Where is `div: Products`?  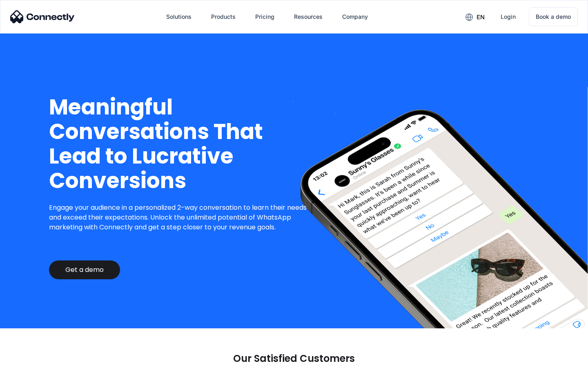 div: Products is located at coordinates (224, 17).